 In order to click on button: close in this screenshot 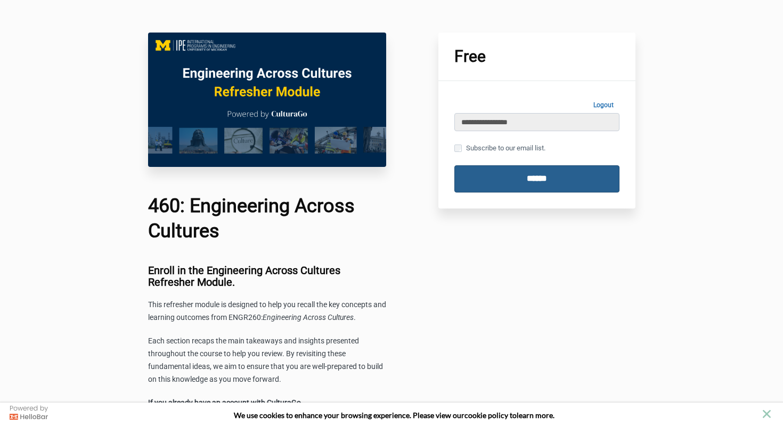, I will do `click(767, 413)`.